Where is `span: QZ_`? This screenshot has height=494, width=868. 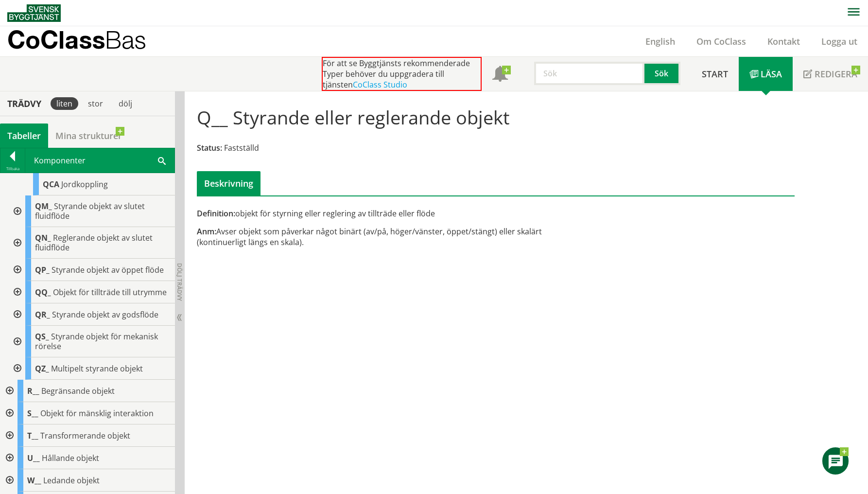
span: QZ_ is located at coordinates (42, 368).